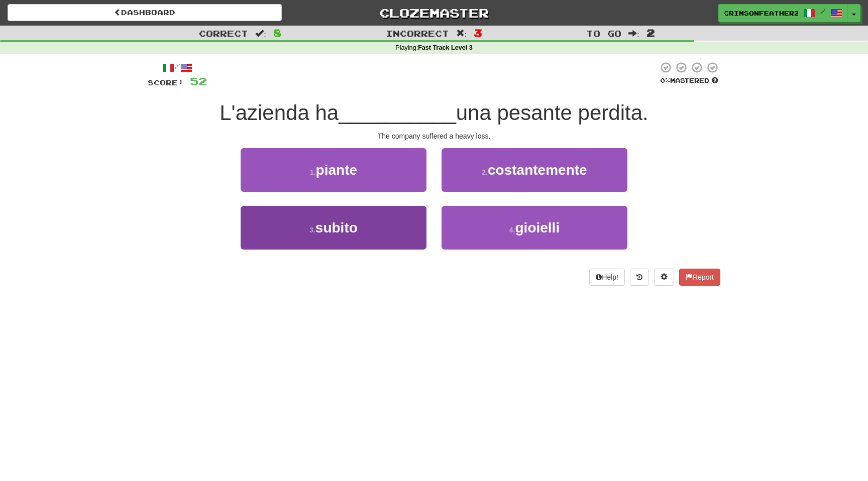 The height and width of the screenshot is (481, 868). What do you see at coordinates (145, 13) in the screenshot?
I see `a: Dashboard` at bounding box center [145, 13].